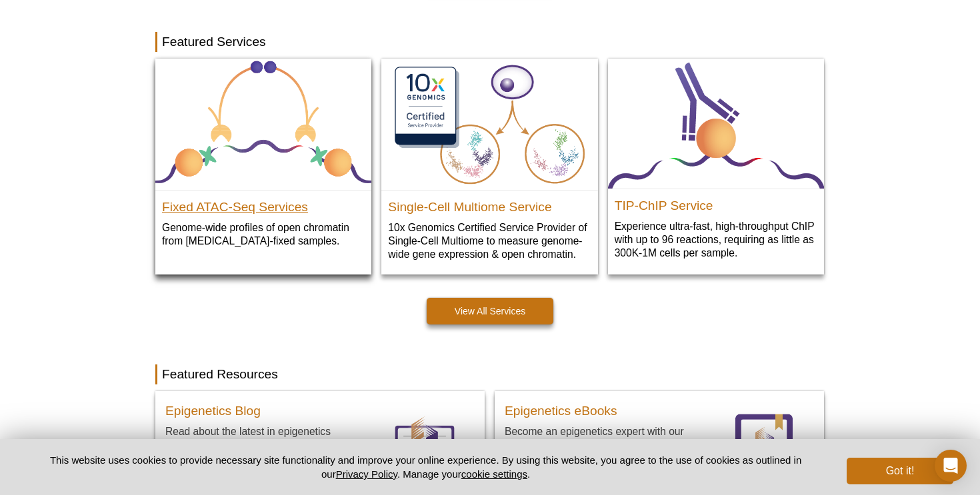 The height and width of the screenshot is (495, 980). What do you see at coordinates (604, 438) in the screenshot?
I see `p: Become an epigenetics expert with our free eBooks.` at bounding box center [604, 438].